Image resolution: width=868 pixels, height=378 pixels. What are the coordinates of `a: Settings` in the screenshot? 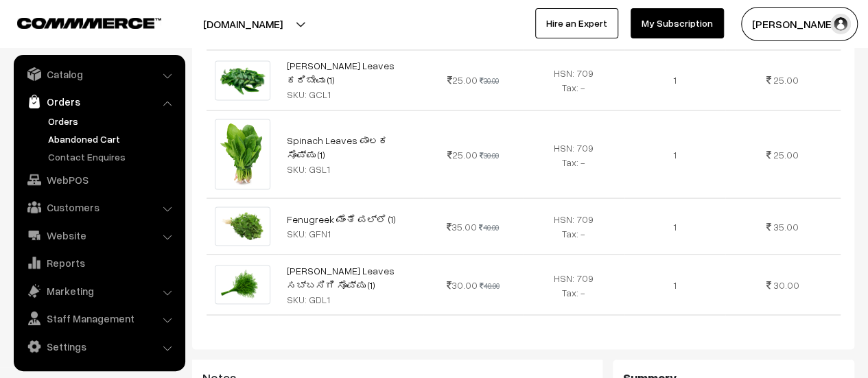 It's located at (99, 346).